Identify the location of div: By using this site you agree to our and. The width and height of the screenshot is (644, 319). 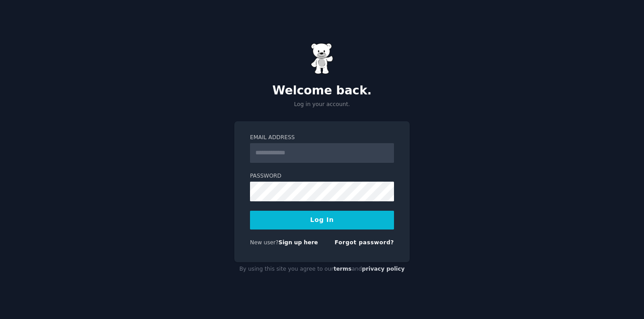
(322, 270).